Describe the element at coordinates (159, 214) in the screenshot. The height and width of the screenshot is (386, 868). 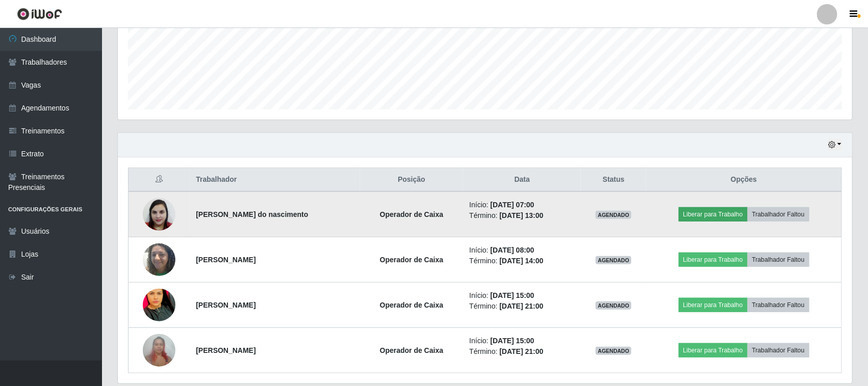
I see `img: 1682003136750.jpeg` at that location.